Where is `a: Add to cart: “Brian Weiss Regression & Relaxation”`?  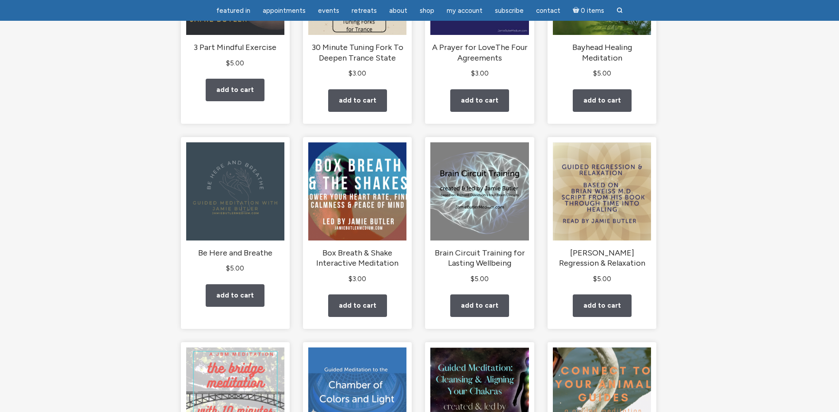
a: Add to cart: “Brian Weiss Regression & Relaxation” is located at coordinates (602, 305).